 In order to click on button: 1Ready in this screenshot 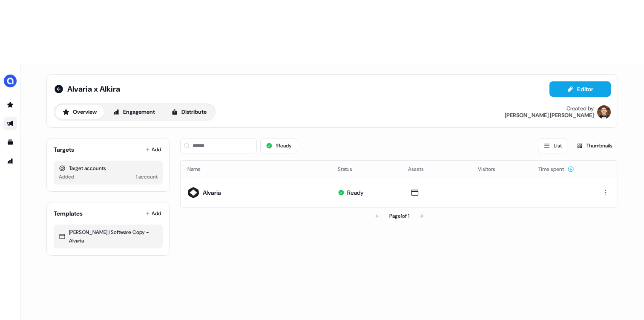, I will do `click(278, 146)`.